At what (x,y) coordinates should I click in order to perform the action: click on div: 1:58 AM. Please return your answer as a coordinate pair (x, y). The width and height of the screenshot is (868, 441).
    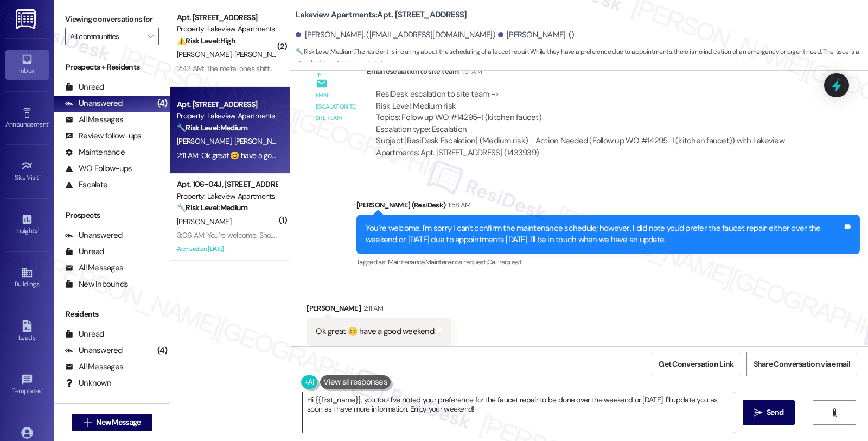
    Looking at the image, I should click on (458, 205).